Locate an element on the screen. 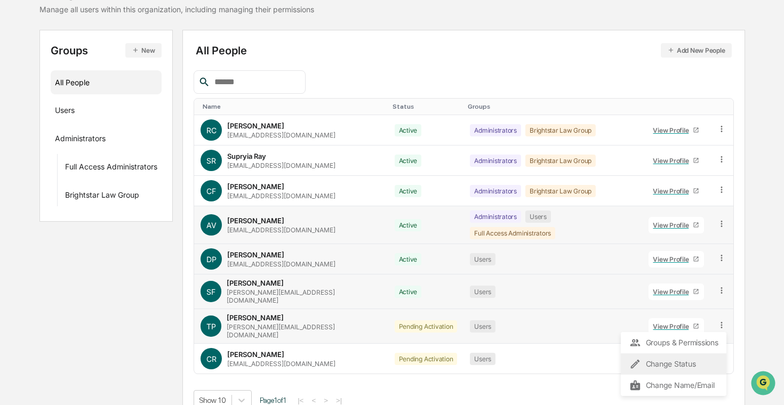 This screenshot has height=405, width=784. p: How can we help? is located at coordinates (102, 31).